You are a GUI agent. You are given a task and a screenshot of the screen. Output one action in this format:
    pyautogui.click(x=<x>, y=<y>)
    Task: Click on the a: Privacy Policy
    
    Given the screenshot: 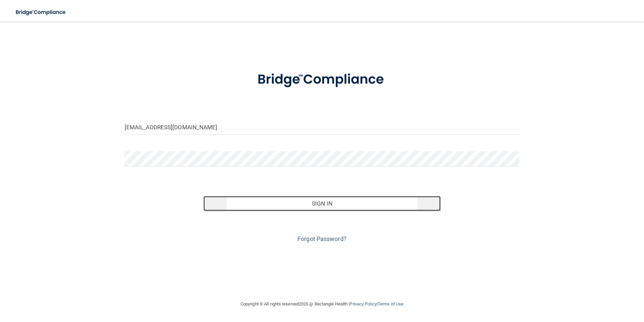 What is the action you would take?
    pyautogui.click(x=363, y=304)
    